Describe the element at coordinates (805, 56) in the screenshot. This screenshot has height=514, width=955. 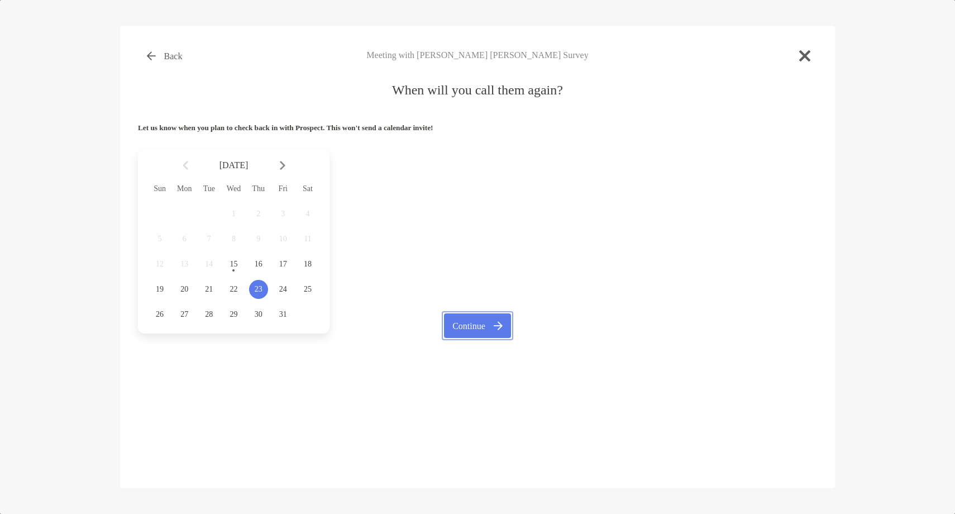
I see `img: close modal` at that location.